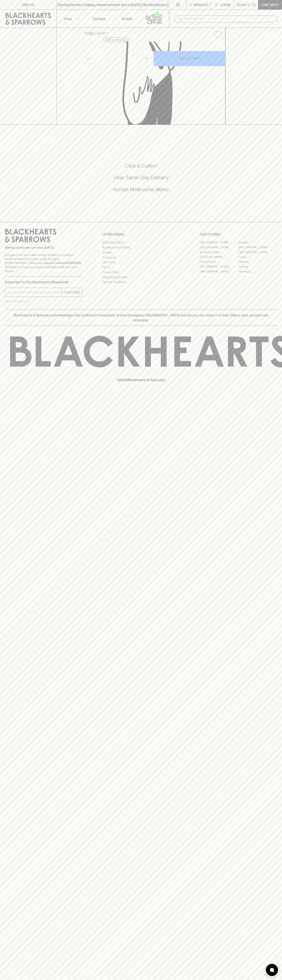 Image resolution: width=282 pixels, height=980 pixels. What do you see at coordinates (189, 58) in the screenshot?
I see `p: ADD TO CART` at bounding box center [189, 58].